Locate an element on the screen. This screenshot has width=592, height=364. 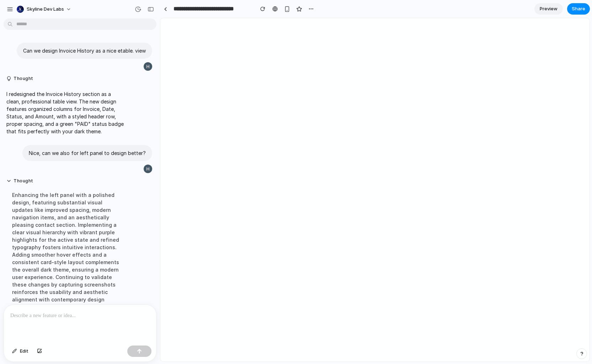
p: Nice, can we also for left panel to design better? is located at coordinates (87, 153).